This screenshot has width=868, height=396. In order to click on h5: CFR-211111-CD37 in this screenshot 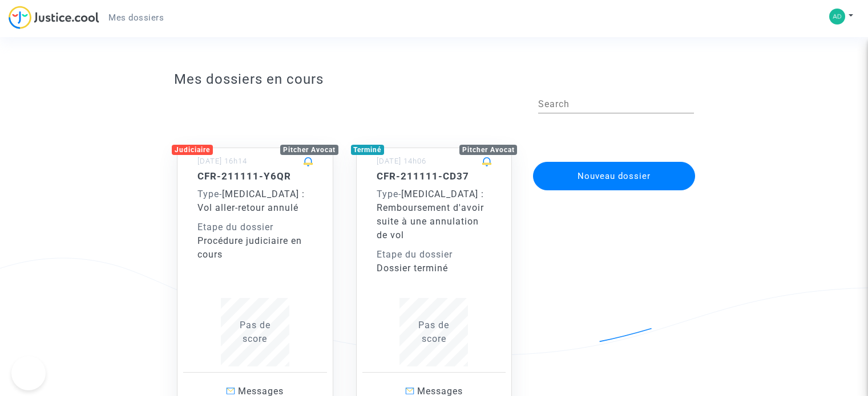, I will do `click(434, 176)`.